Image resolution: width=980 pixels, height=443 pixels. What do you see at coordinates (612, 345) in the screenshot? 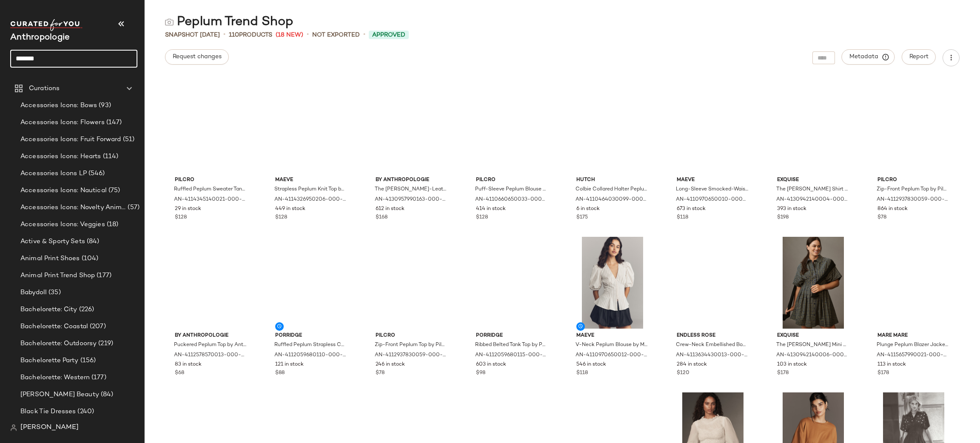
I see `span: V-Neck Peplum Blouse by Maeve in Beige, Women's, Size: 2XS, Cotton/Elastane at Anthropologie` at bounding box center [612, 345].